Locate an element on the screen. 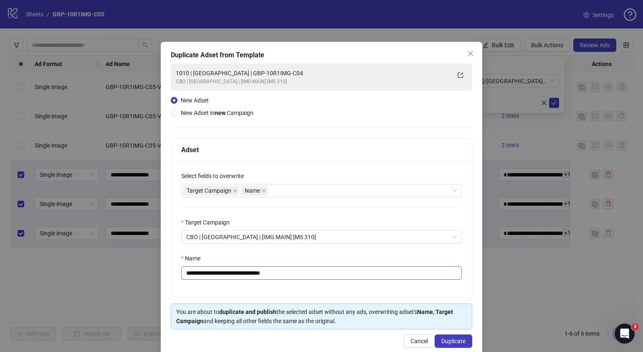 The width and height of the screenshot is (643, 352). span: New Adset in Campaign is located at coordinates (217, 113).